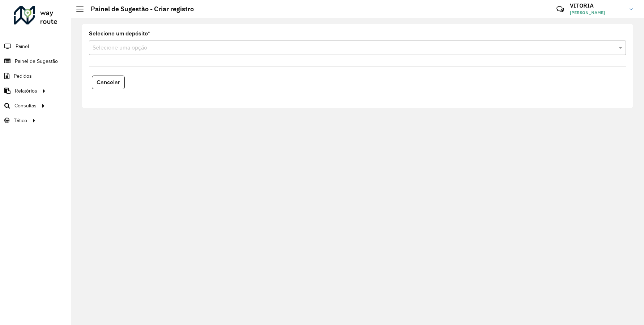 Image resolution: width=644 pixels, height=325 pixels. Describe the element at coordinates (23, 76) in the screenshot. I see `span: Pedidos` at that location.